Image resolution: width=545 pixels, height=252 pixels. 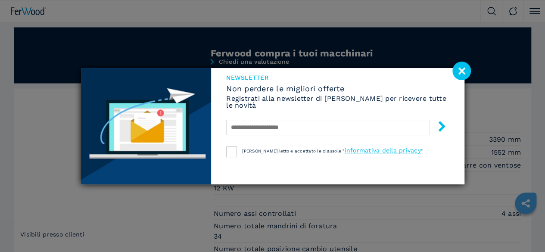 What do you see at coordinates (382, 150) in the screenshot?
I see `a: informativa della privacy` at bounding box center [382, 150].